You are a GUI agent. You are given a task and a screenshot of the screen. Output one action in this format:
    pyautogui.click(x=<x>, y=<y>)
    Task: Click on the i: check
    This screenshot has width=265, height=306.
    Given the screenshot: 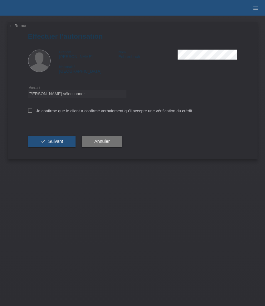 What is the action you would take?
    pyautogui.click(x=43, y=141)
    